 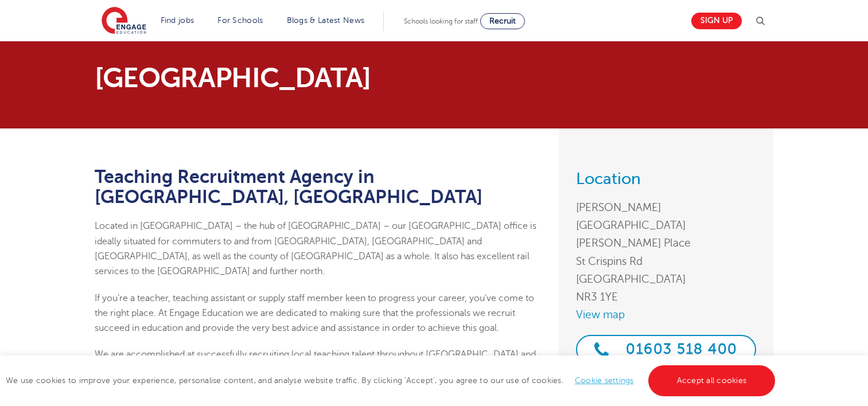 What do you see at coordinates (604, 380) in the screenshot?
I see `a: Cookie settings` at bounding box center [604, 380].